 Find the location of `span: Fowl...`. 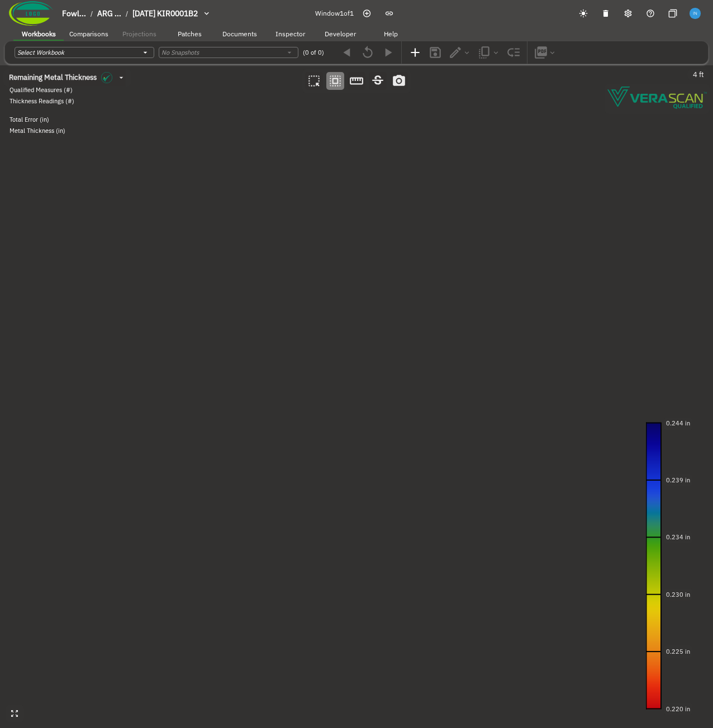

span: Fowl... is located at coordinates (73, 13).